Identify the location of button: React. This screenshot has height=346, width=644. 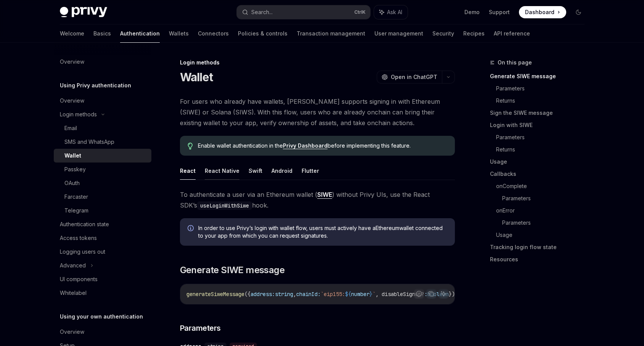
(188, 170).